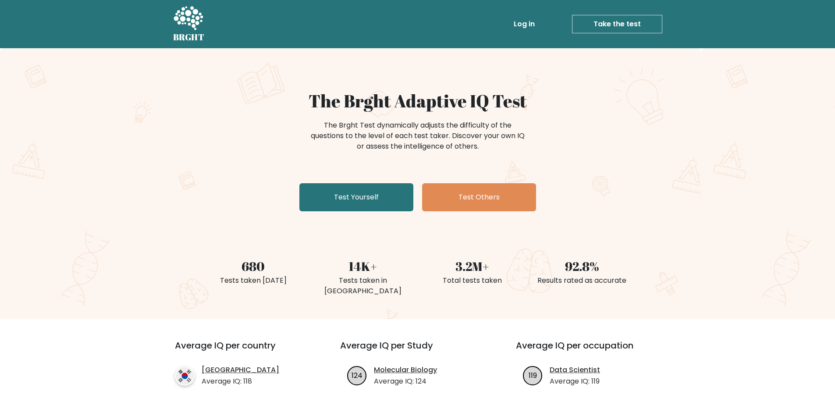 The width and height of the screenshot is (835, 402). I want to click on a: BRGHT, so click(189, 24).